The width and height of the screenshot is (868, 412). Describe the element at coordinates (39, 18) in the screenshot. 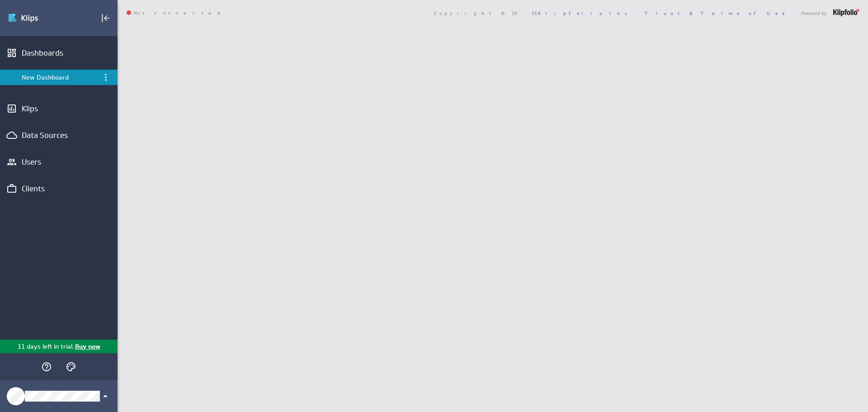

I see `img: Klipfolio klips logo` at that location.